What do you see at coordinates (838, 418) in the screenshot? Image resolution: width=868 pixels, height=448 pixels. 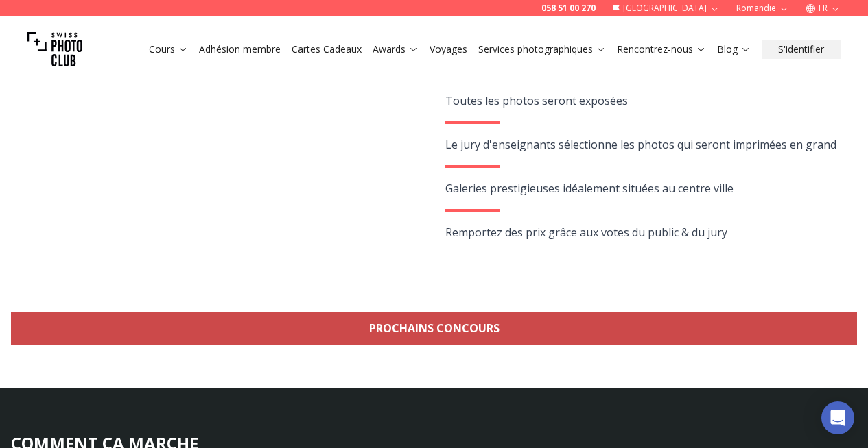 I see `div: Open Intercom Messenger` at bounding box center [838, 418].